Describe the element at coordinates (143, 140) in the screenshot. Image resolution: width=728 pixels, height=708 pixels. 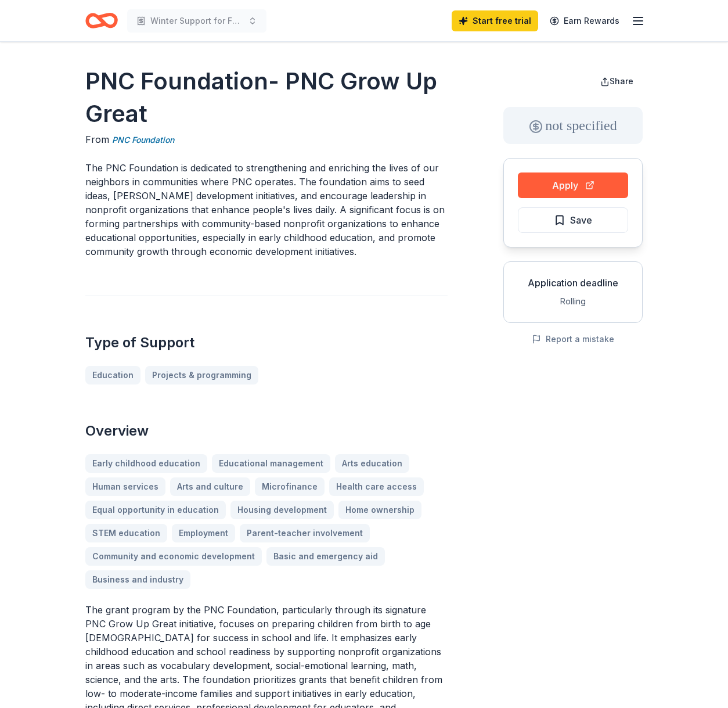
I see `a: PNC Foundation` at that location.